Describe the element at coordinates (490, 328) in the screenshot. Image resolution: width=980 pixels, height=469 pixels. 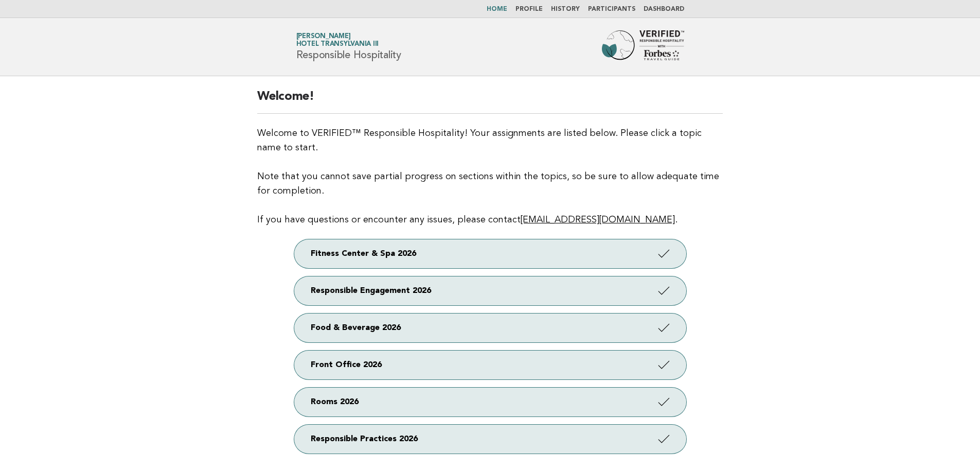
I see `a: Food & Beverage 2026` at that location.